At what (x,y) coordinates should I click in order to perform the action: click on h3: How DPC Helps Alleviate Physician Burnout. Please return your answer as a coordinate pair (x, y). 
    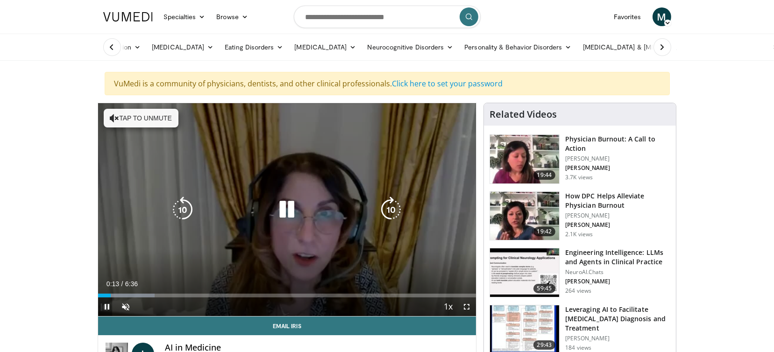
    Looking at the image, I should click on (618, 201).